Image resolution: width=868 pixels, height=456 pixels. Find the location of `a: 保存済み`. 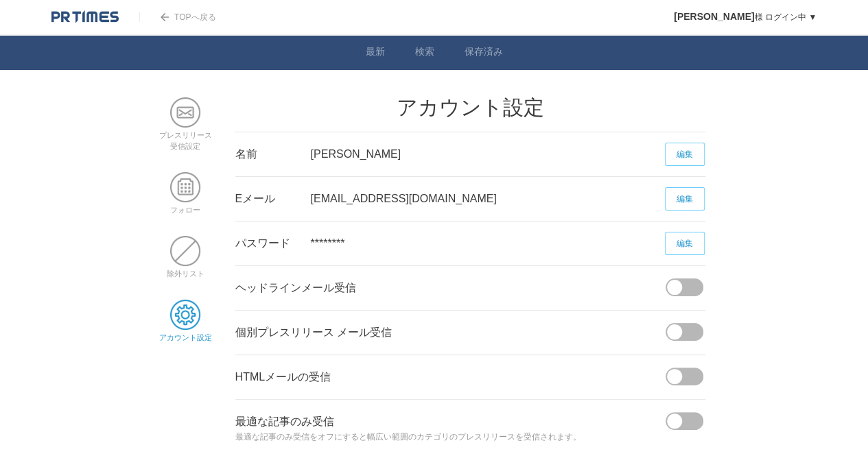

a: 保存済み is located at coordinates (484, 53).